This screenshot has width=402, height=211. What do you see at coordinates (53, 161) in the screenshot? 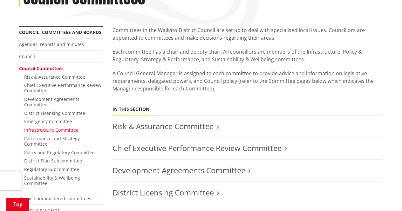
I see `a: District Plan Subcommittee` at bounding box center [53, 161].